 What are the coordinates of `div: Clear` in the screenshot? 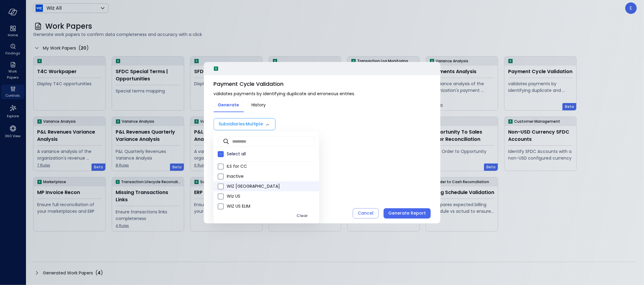 It's located at (302, 216).